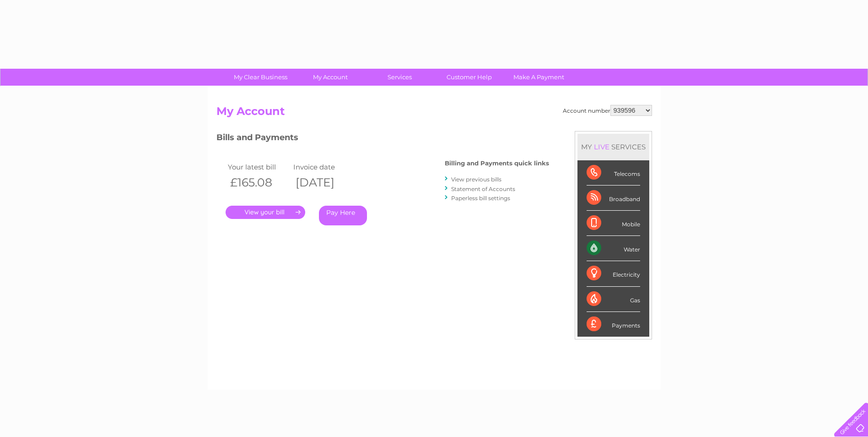 This screenshot has width=868, height=437. What do you see at coordinates (480, 198) in the screenshot?
I see `a: Paperless bill settings` at bounding box center [480, 198].